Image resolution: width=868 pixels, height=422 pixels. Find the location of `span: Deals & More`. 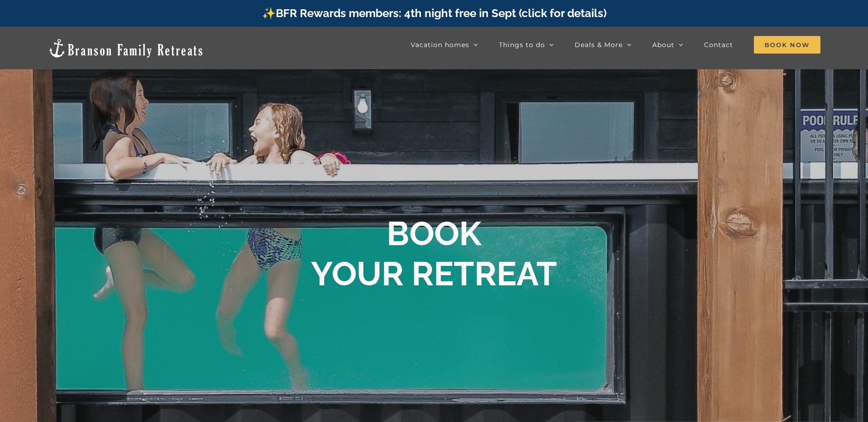

span: Deals & More is located at coordinates (598, 45).